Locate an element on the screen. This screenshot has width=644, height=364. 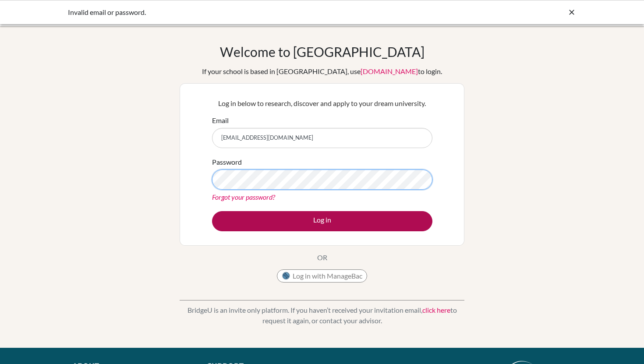
p: OR is located at coordinates (322, 257).